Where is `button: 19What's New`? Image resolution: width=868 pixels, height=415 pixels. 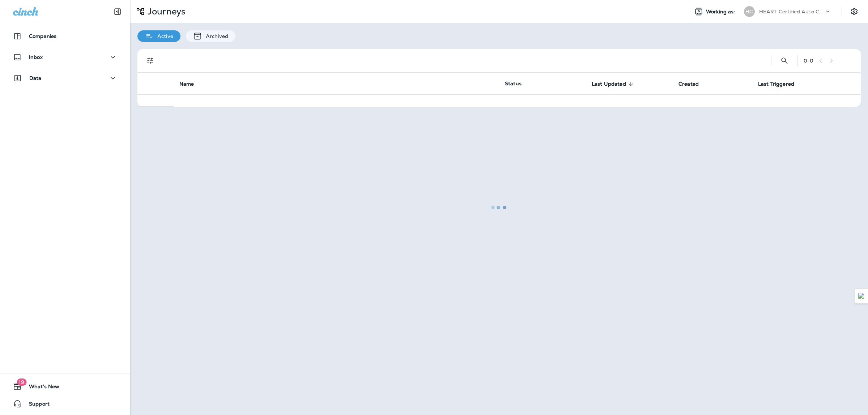 button: 19What's New is located at coordinates (65, 387).